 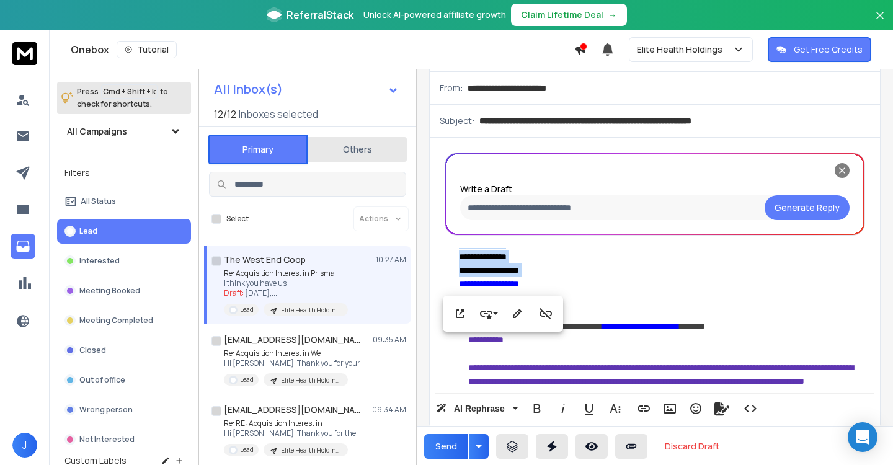 I want to click on span: 12 / 12, so click(x=225, y=114).